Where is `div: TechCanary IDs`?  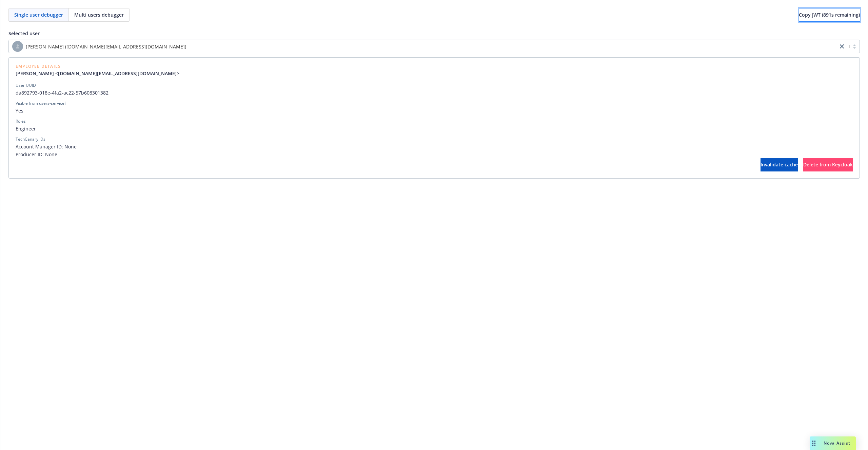 div: TechCanary IDs is located at coordinates (31, 139).